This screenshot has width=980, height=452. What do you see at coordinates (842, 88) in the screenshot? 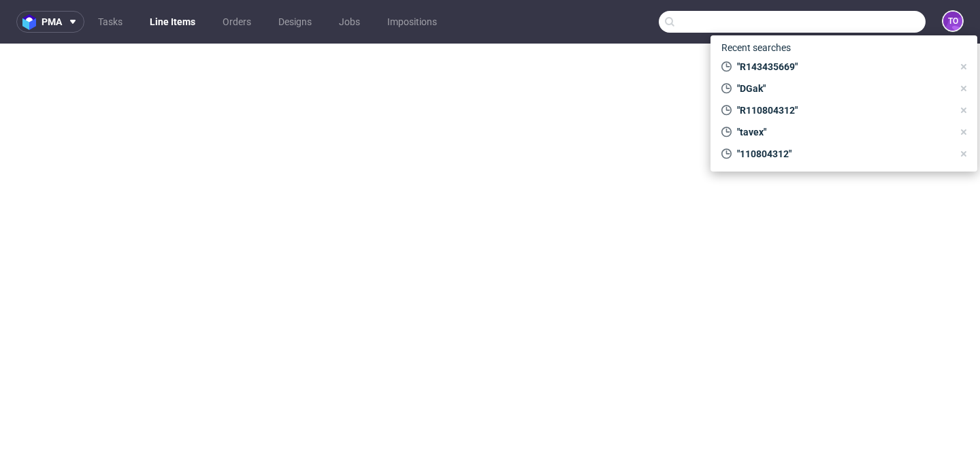
I see `span: "DGak"` at bounding box center [842, 88].